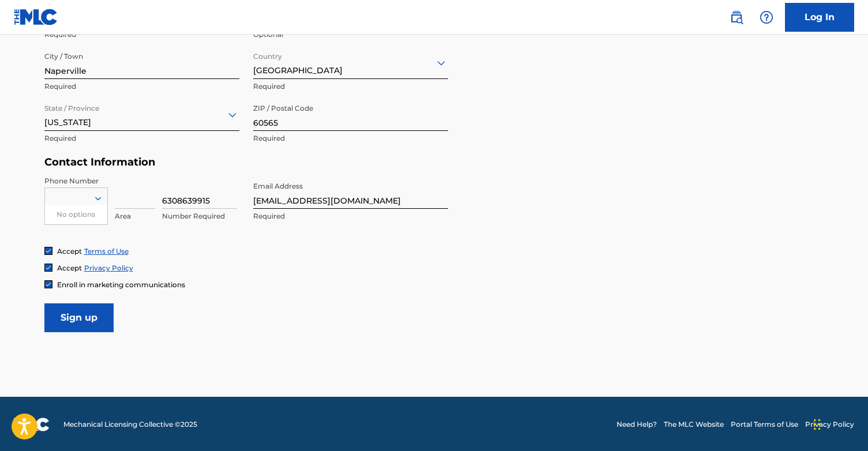 The height and width of the screenshot is (451, 868). Describe the element at coordinates (79, 318) in the screenshot. I see `input: Sign up` at that location.